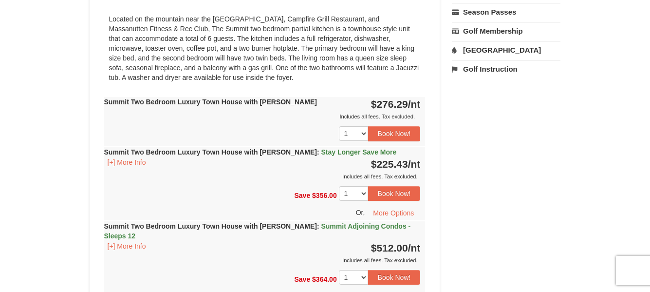 The image size is (650, 292). What do you see at coordinates (324, 279) in the screenshot?
I see `span: $364.00` at bounding box center [324, 279].